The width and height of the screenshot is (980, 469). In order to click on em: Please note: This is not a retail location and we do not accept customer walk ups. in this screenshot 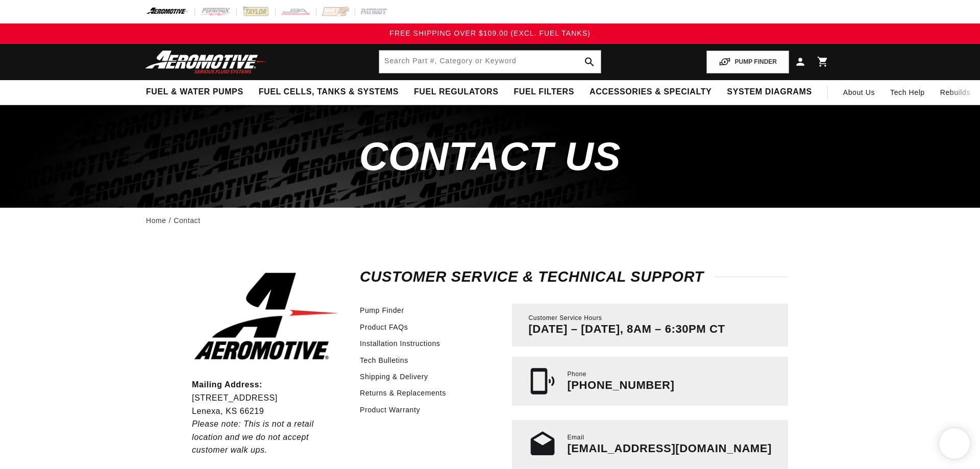, I will do `click(252, 437)`.